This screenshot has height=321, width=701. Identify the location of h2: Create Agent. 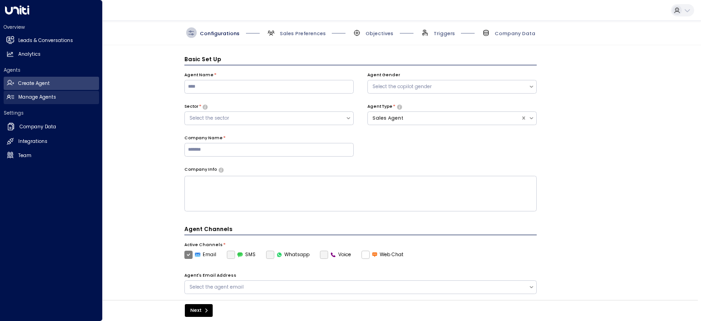
(34, 84).